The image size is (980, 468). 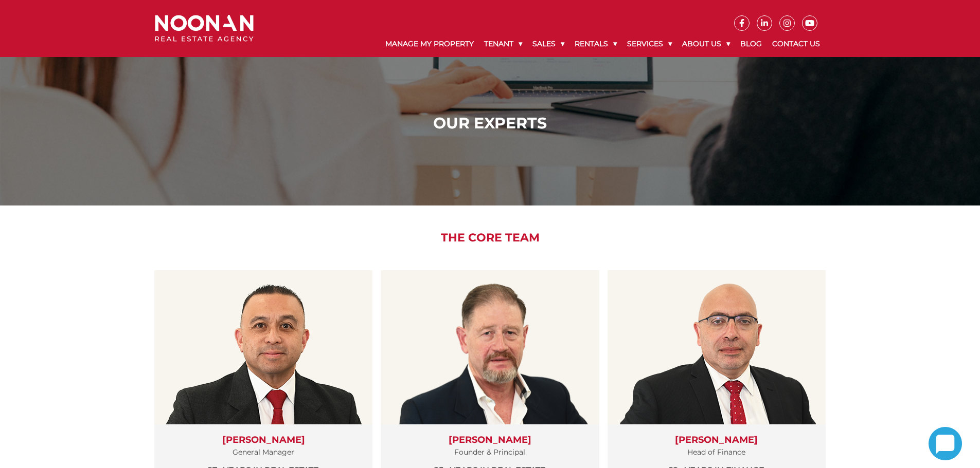 I want to click on p: Head of Finance, so click(x=717, y=453).